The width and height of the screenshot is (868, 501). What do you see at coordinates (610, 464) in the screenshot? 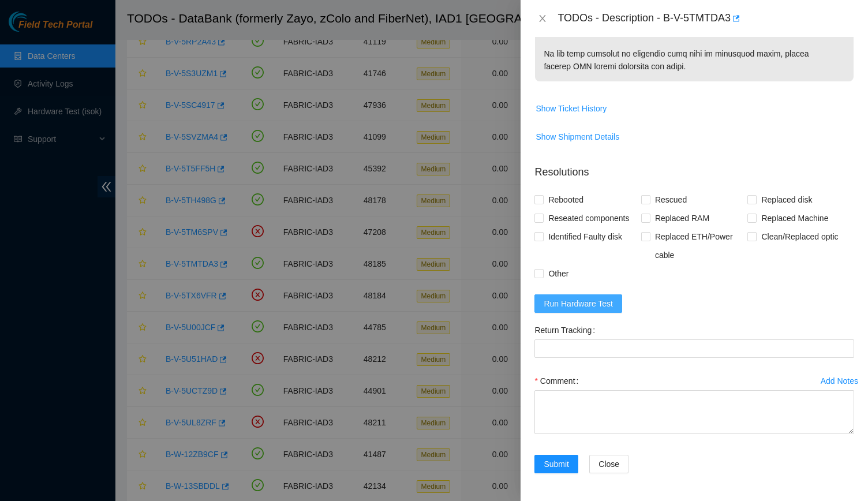
I see `span: Close` at bounding box center [610, 464].